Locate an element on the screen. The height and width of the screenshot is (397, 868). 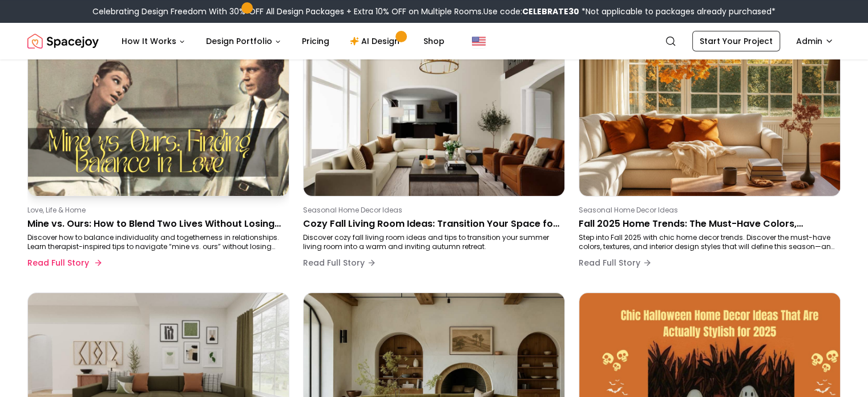
p: Discover how to balance individuality and togetherness in relationships. Learn therapist-inspired... is located at coordinates (156, 242).